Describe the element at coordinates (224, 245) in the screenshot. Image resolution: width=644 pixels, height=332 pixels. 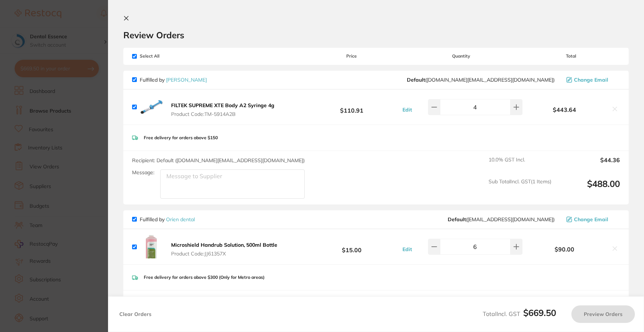
I see `b: Microshield Handrub Solution, 500ml Bottle` at that location.